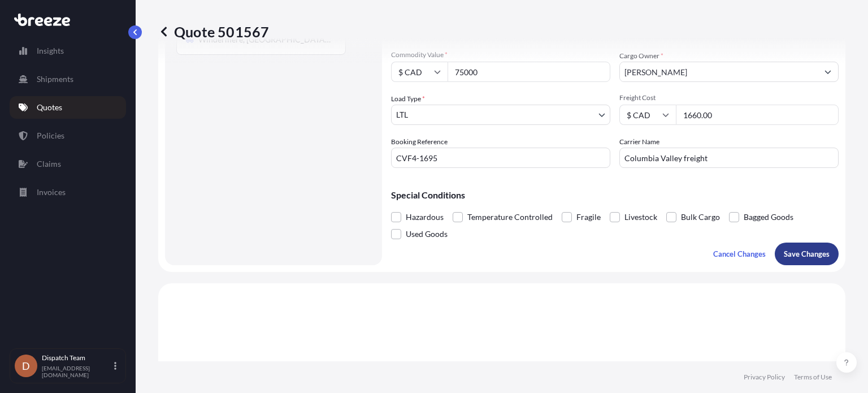 This screenshot has height=393, width=868. I want to click on span: Hazardous, so click(424, 217).